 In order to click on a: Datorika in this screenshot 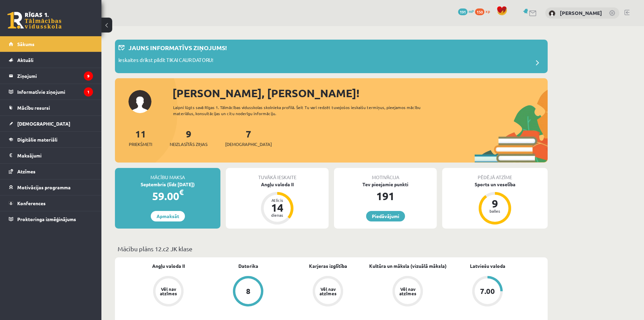, I will do `click(248, 266)`.